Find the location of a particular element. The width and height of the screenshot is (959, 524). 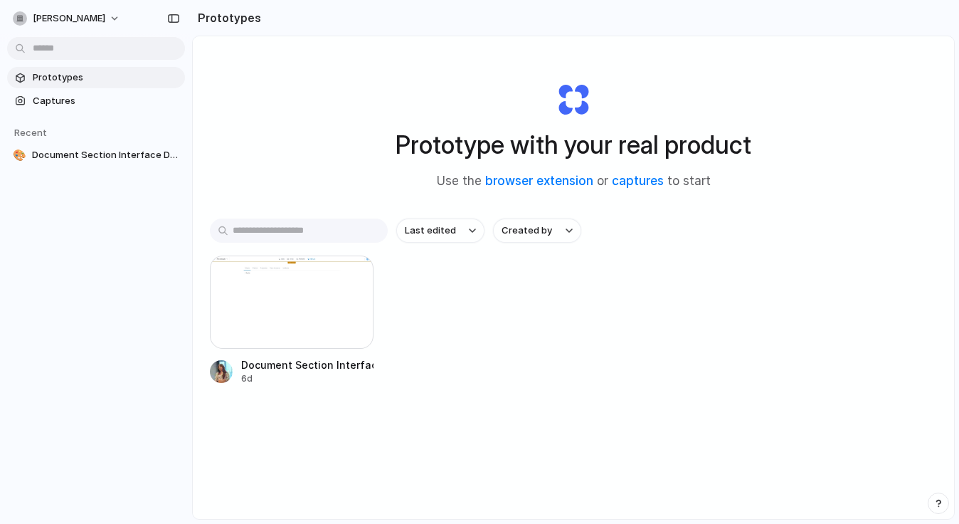

a: Captures is located at coordinates (96, 101).